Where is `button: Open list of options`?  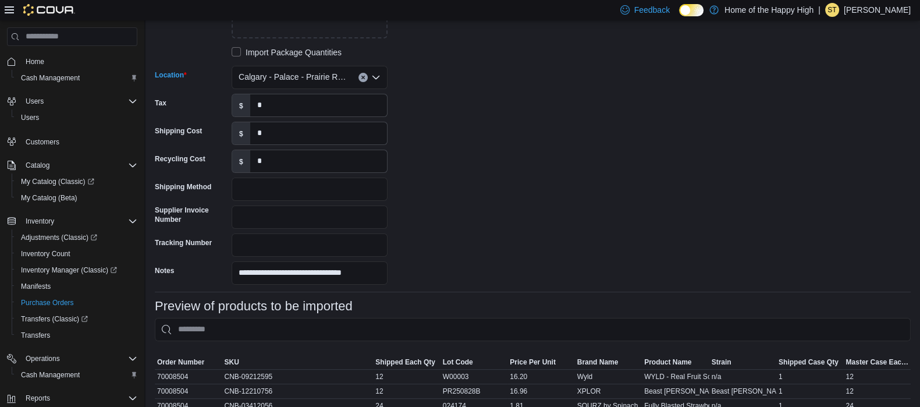
button: Open list of options is located at coordinates (376, 77).